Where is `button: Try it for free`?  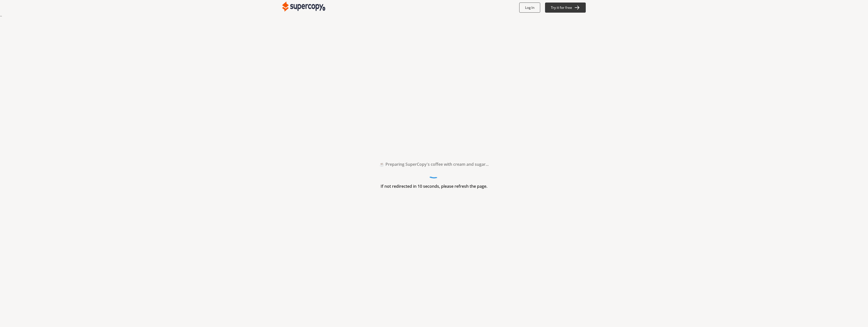 button: Try it for free is located at coordinates (565, 7).